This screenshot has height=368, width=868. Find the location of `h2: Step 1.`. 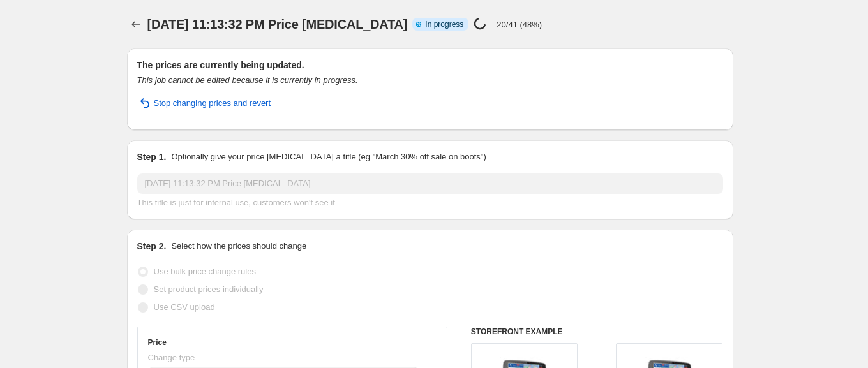

h2: Step 1. is located at coordinates (152, 157).